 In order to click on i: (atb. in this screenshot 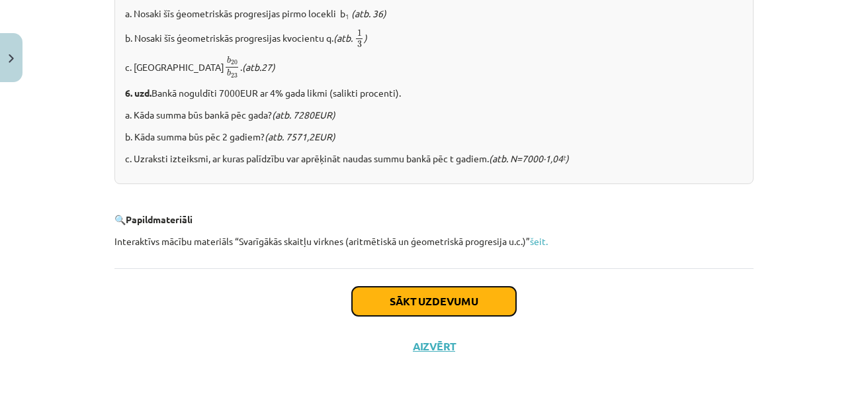, I will do `click(343, 38)`.